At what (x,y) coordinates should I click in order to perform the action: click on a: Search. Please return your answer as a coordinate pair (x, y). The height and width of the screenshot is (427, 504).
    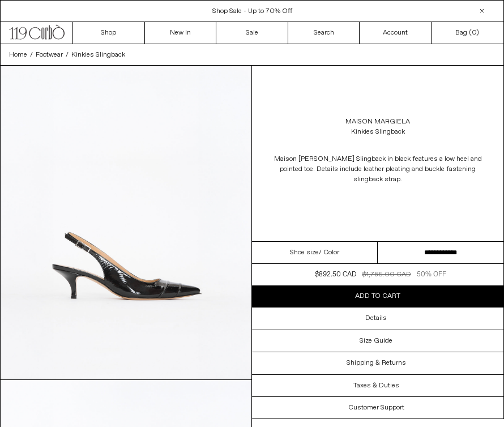
    Looking at the image, I should click on (324, 33).